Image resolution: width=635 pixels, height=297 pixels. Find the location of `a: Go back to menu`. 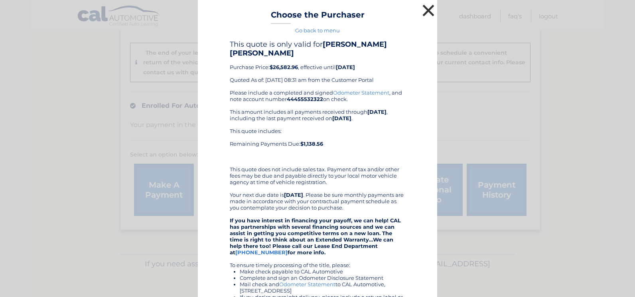

a: Go back to menu is located at coordinates (317, 30).